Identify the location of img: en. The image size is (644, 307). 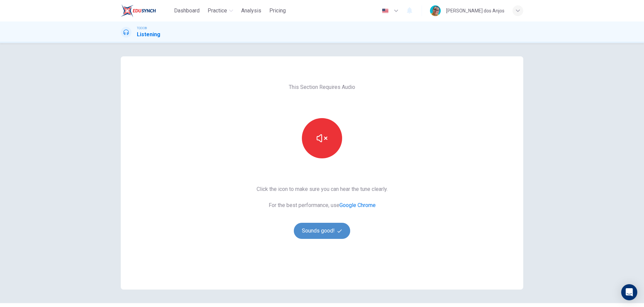
(385, 11).